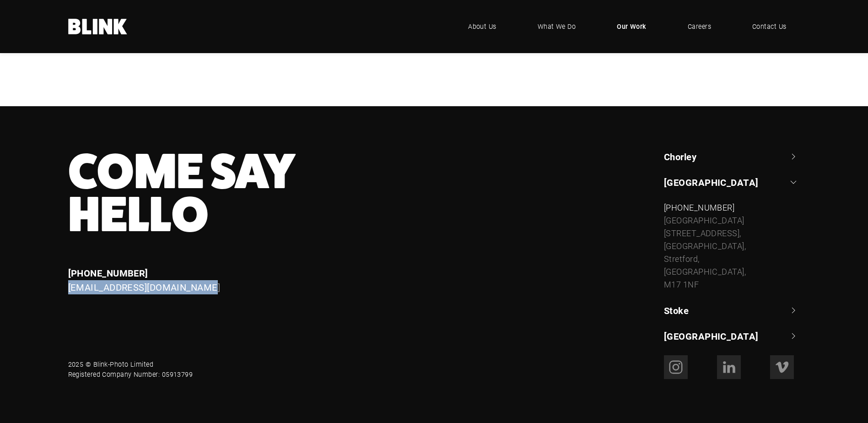 This screenshot has width=868, height=423. What do you see at coordinates (699, 27) in the screenshot?
I see `span: Careers` at bounding box center [699, 27].